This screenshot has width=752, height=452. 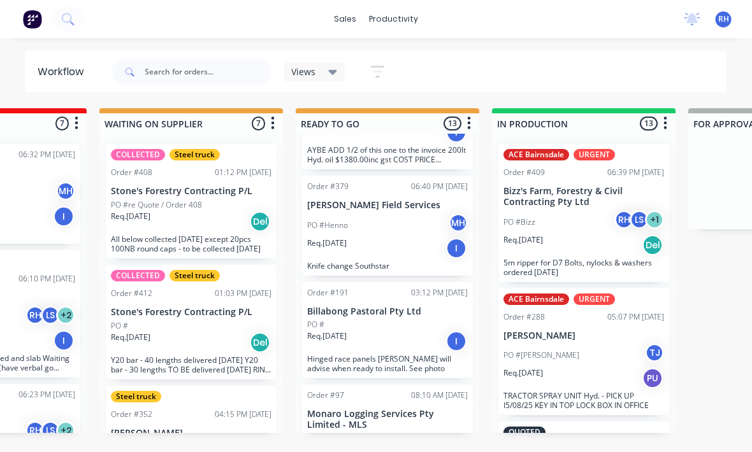 I want to click on div: Order #408, so click(x=132, y=173).